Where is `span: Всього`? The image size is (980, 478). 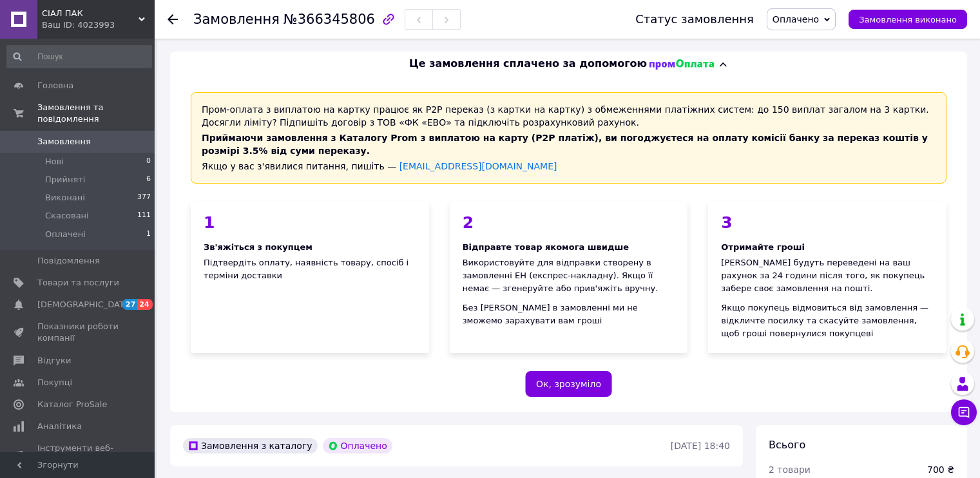
span: Всього is located at coordinates (787, 445).